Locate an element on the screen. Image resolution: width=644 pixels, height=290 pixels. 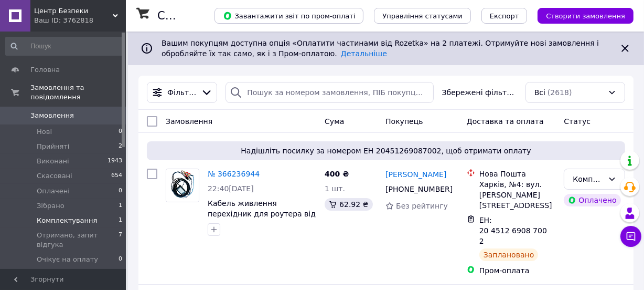
a: № 366236944 is located at coordinates (233, 174).